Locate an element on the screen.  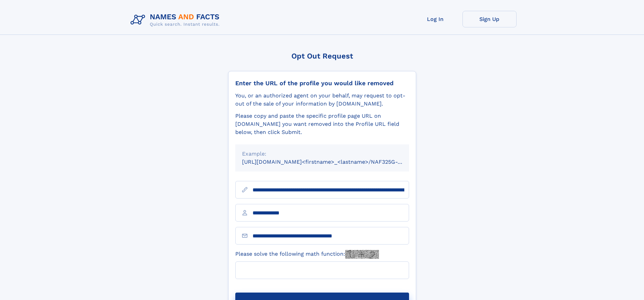
label: Please solve the following math function: is located at coordinates (307, 254).